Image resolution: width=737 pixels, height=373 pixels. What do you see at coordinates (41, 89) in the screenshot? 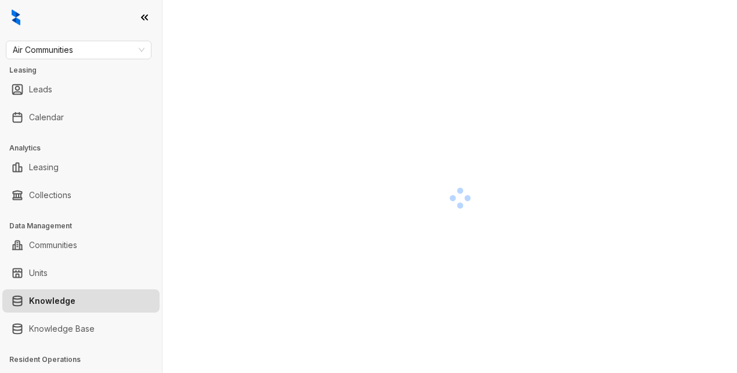
I see `a: Leads` at bounding box center [41, 89].